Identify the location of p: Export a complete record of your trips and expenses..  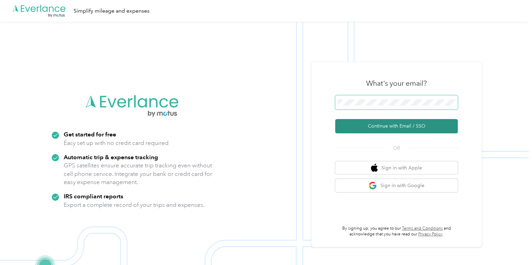
(134, 205).